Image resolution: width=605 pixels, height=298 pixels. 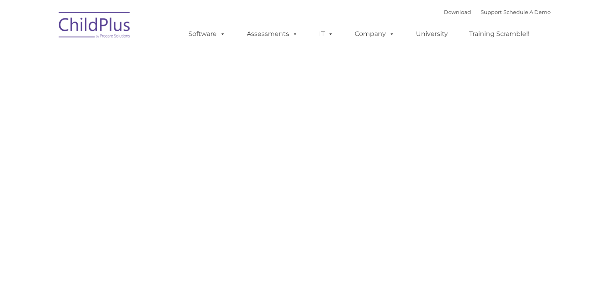 I want to click on a: Assessments, so click(x=272, y=34).